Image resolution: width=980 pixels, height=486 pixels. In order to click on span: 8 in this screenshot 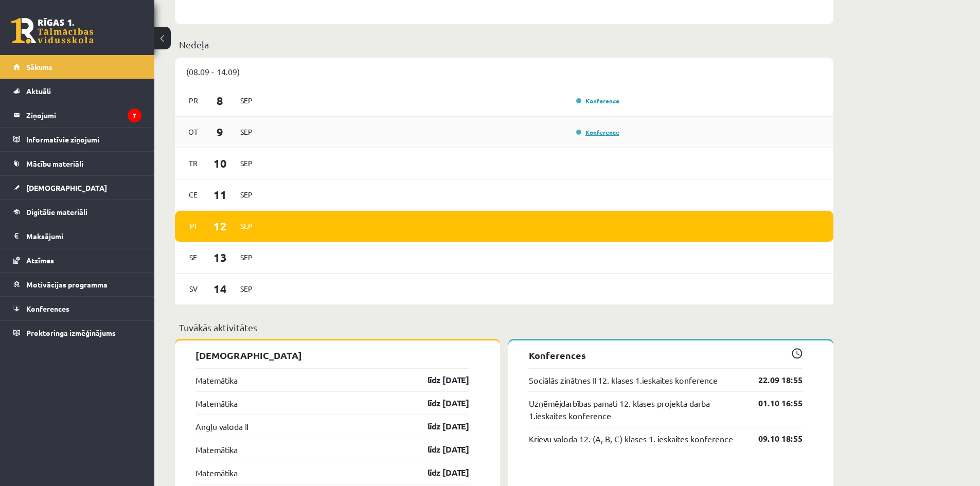, I will do `click(220, 100)`.